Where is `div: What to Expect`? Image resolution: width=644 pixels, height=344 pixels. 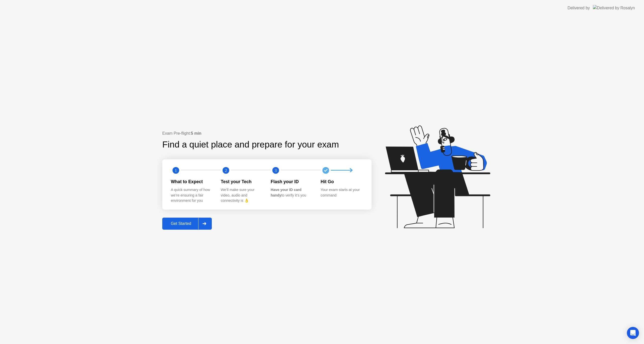
div: What to Expect is located at coordinates (192, 182).